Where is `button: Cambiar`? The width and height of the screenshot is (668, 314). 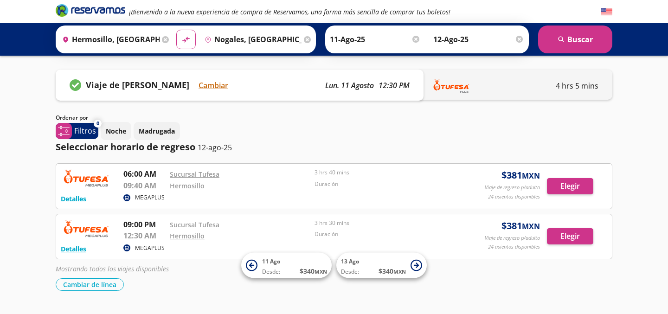 button: Cambiar is located at coordinates (214, 85).